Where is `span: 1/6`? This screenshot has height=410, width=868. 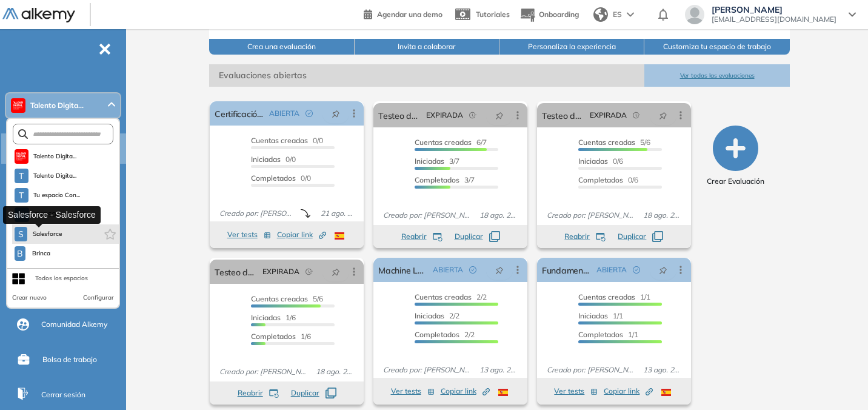
span: 1/6 is located at coordinates (281, 336).